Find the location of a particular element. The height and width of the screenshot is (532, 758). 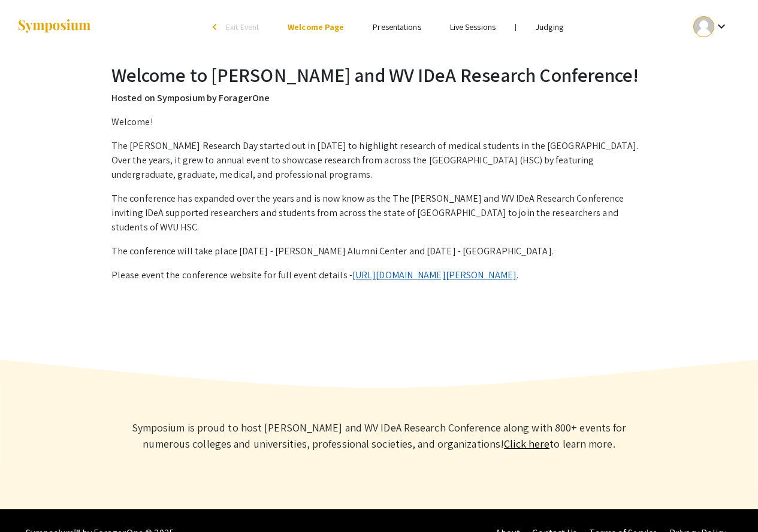

a: Learn more about Symposium is located at coordinates (526, 444).